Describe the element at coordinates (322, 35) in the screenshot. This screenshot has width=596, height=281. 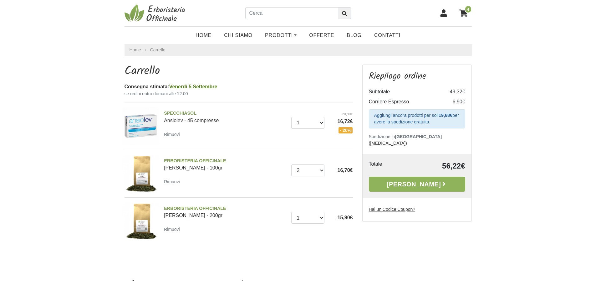
I see `a: OFFERTE` at that location.